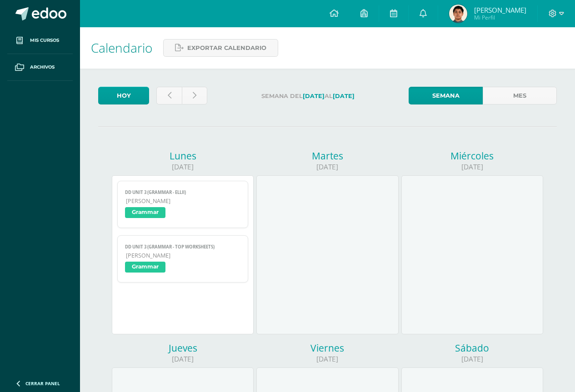 The height and width of the screenshot is (392, 575). What do you see at coordinates (519, 95) in the screenshot?
I see `a: Mes` at bounding box center [519, 95].